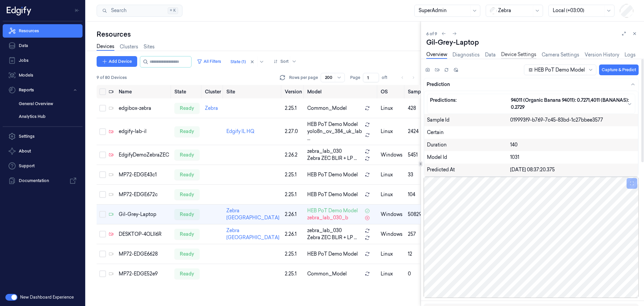 The width and height of the screenshot is (644, 306). Describe the element at coordinates (518, 55) in the screenshot. I see `a: Device Settings` at that location.